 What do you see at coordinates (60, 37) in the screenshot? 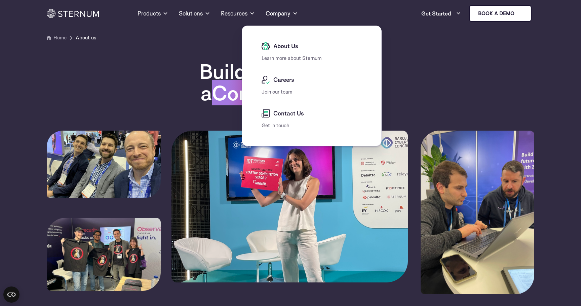
I see `a: Home` at bounding box center [60, 37].